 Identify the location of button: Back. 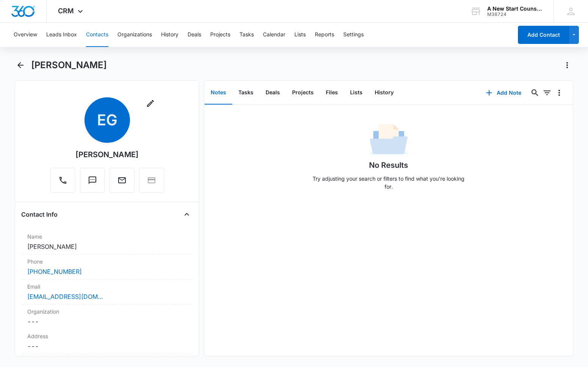
(20, 65).